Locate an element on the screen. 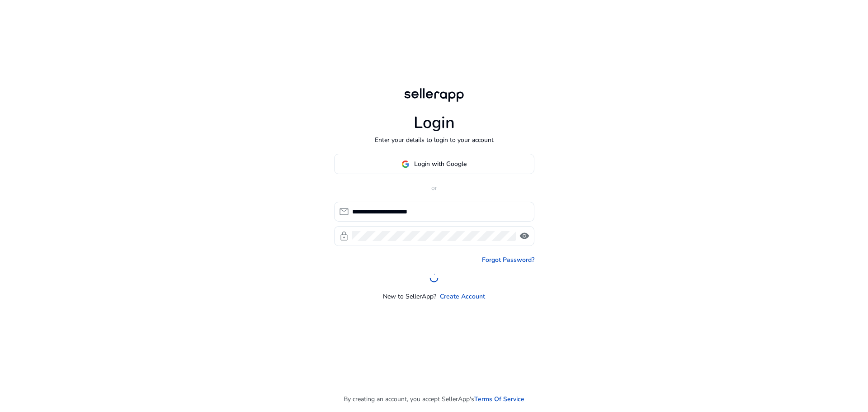  a: Terms Of Service is located at coordinates (499, 399).